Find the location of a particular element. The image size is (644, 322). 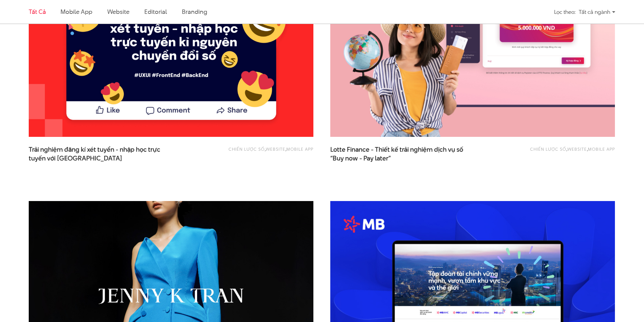

a: Branding is located at coordinates (194, 12).